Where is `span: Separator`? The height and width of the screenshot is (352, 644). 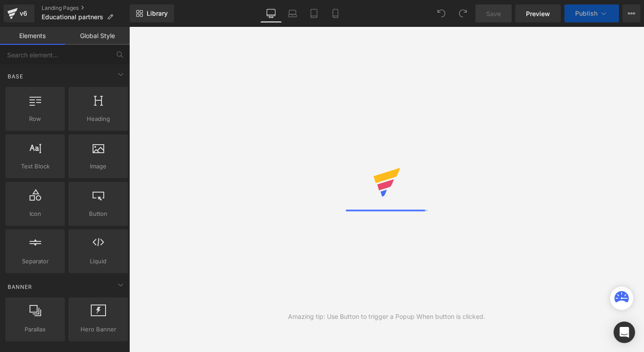 span: Separator is located at coordinates (35, 261).